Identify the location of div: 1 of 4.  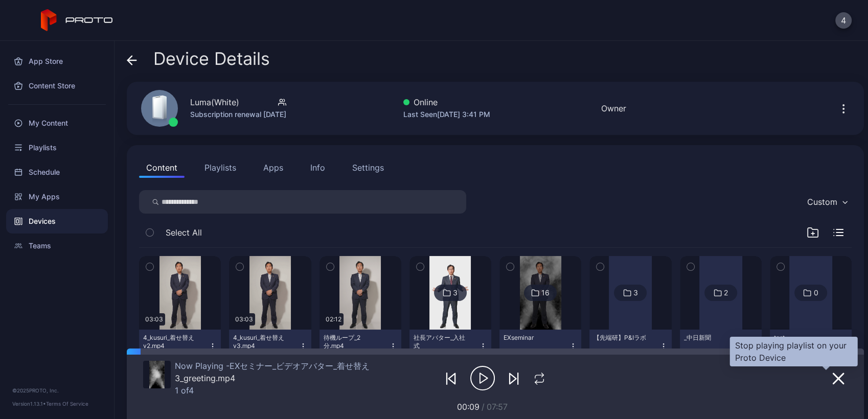
(272, 391).